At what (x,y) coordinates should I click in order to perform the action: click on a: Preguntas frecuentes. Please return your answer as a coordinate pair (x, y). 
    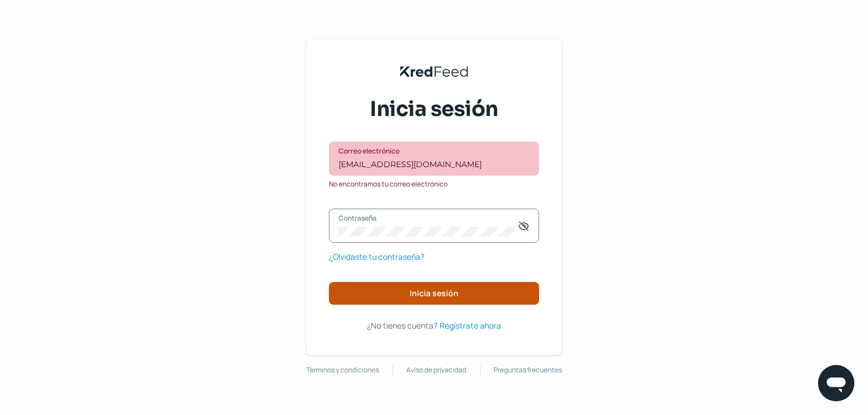
    Looking at the image, I should click on (527, 370).